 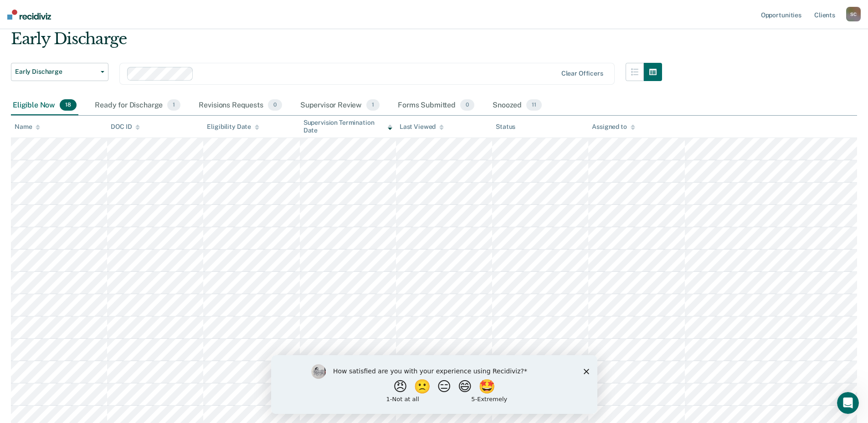 What do you see at coordinates (47, 17) in the screenshot?
I see `img: Profile image for Kim` at bounding box center [47, 17].